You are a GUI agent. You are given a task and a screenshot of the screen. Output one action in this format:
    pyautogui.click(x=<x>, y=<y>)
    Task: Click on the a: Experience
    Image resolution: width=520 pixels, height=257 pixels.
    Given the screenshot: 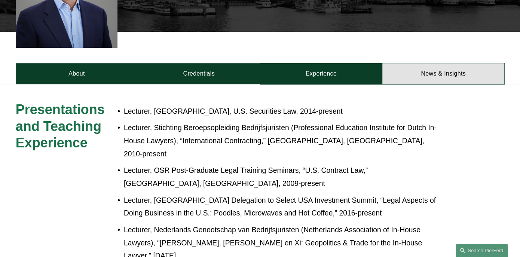 What is the action you would take?
    pyautogui.click(x=321, y=74)
    